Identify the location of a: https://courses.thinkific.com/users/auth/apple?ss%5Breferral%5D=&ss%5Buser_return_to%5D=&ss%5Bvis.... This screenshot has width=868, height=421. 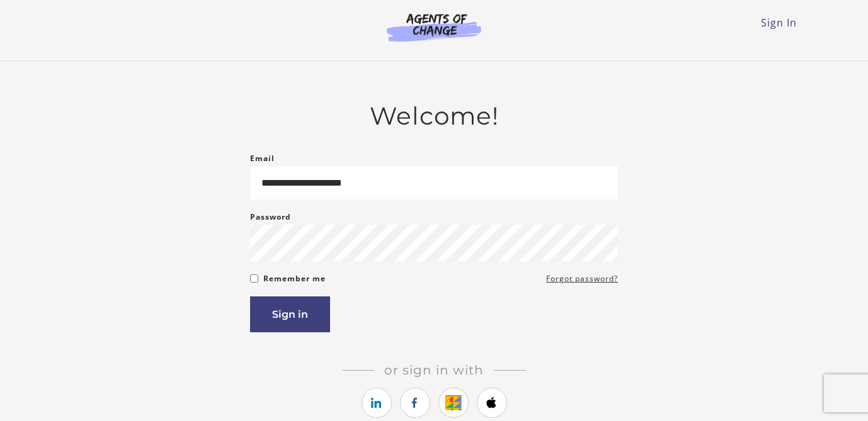
(492, 403).